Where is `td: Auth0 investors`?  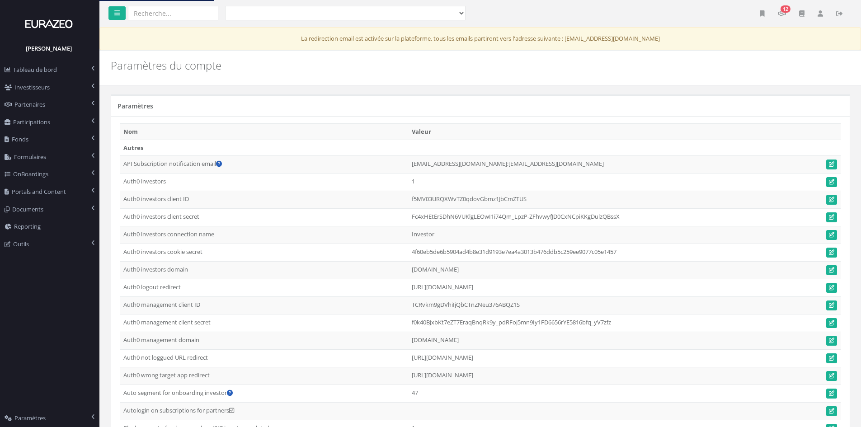
td: Auth0 investors is located at coordinates (264, 182).